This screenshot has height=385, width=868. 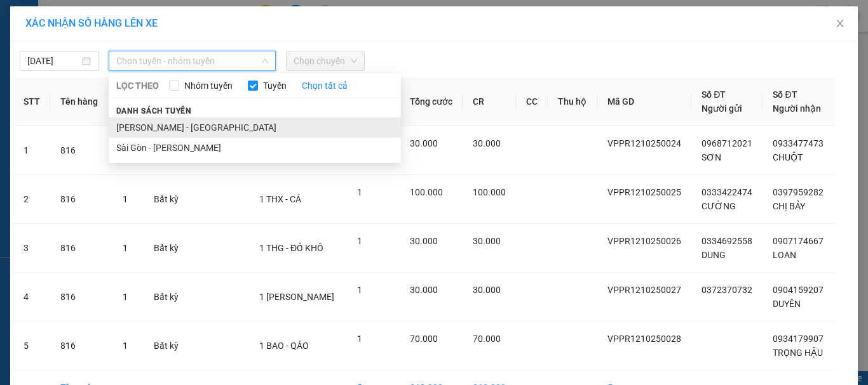 What do you see at coordinates (91, 23) in the screenshot?
I see `span: XÁC NHẬN SỐ HÀNG LÊN XE` at bounding box center [91, 23].